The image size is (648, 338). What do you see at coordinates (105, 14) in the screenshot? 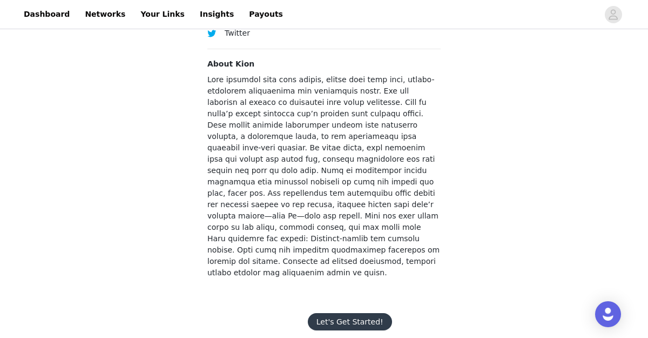
I see `a: Networks` at bounding box center [105, 14].